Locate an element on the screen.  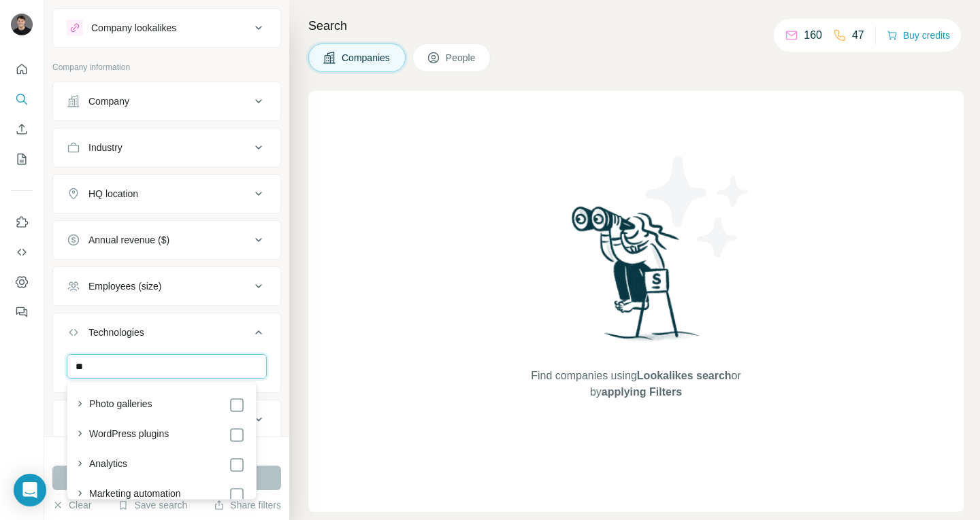
p: Company information is located at coordinates (167, 67).